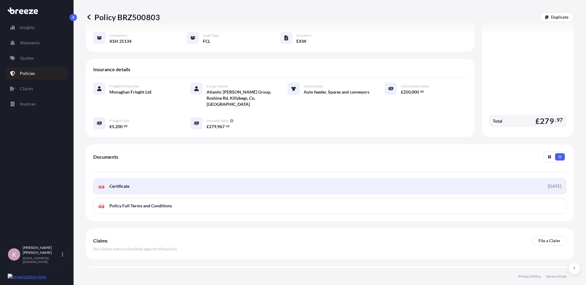 The image size is (586, 285). Describe the element at coordinates (27, 73) in the screenshot. I see `p: Policies` at that location.